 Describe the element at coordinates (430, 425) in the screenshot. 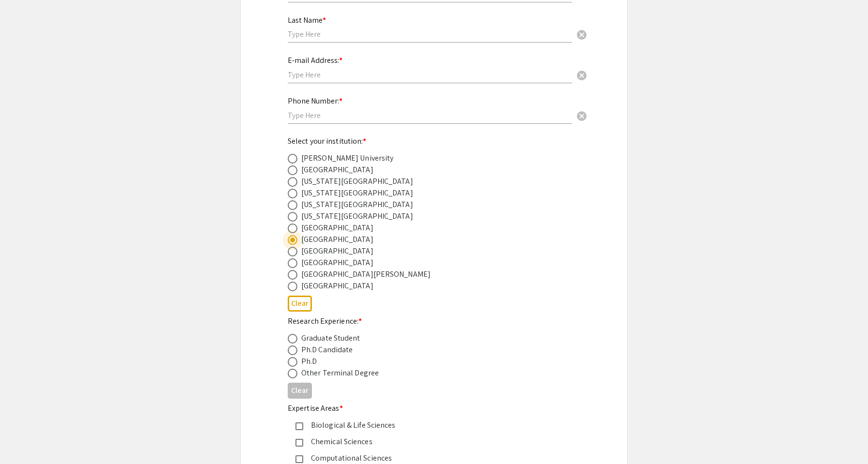

I see `div: Biological & Life Sciences` at that location.